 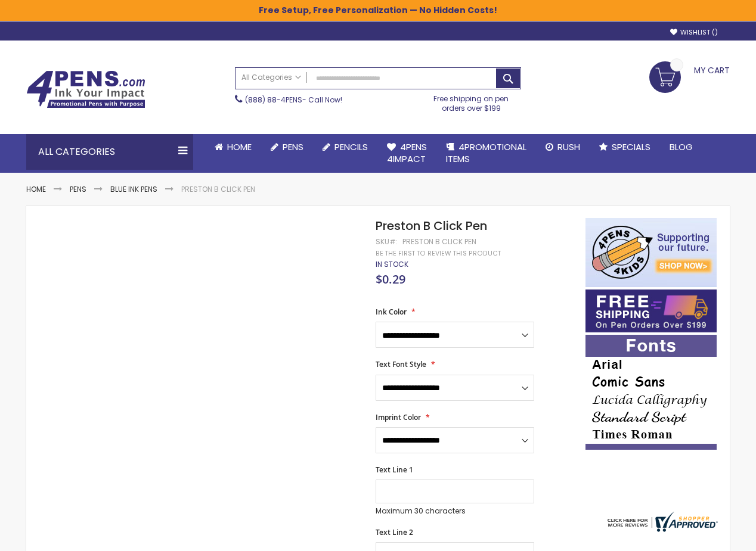 I want to click on span: 4PROMOTIONAL ITEMS, so click(x=486, y=152).